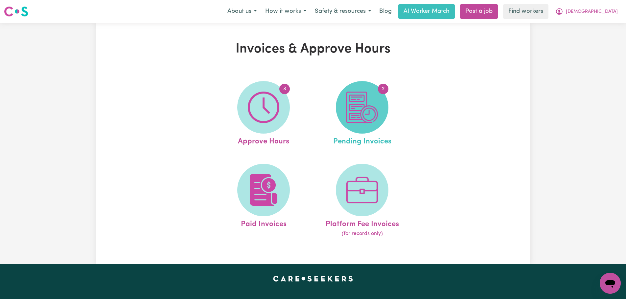 The image size is (626, 299). Describe the element at coordinates (242, 11) in the screenshot. I see `button: About us` at that location.